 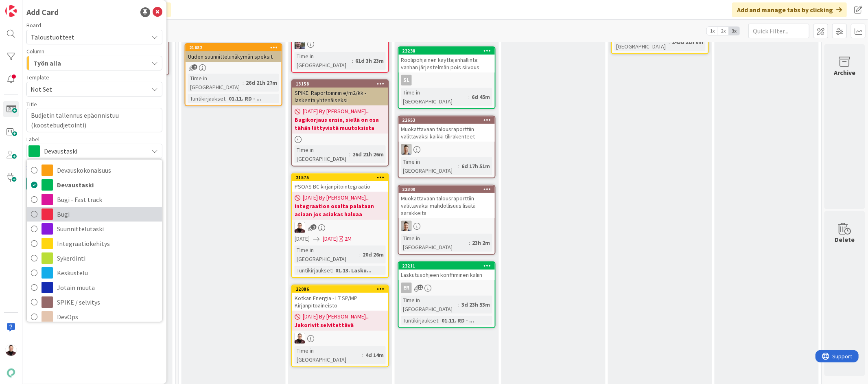 What do you see at coordinates (476, 305) in the screenshot?
I see `div: 3d 23h 53m` at bounding box center [476, 305].